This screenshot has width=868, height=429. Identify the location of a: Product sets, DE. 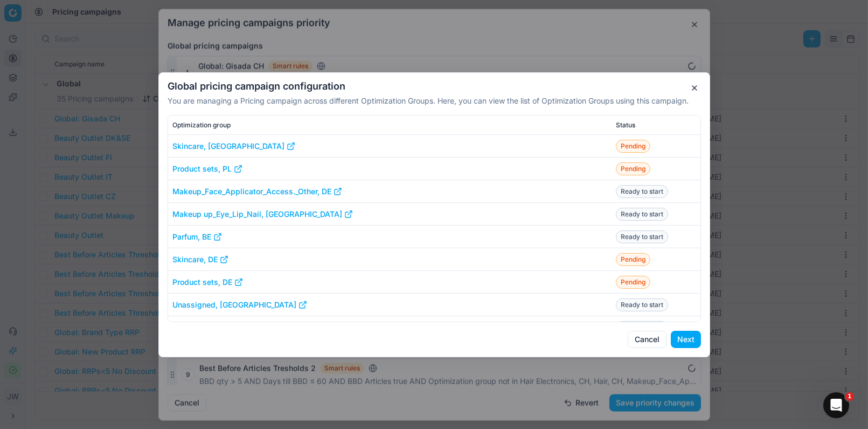
(207, 282).